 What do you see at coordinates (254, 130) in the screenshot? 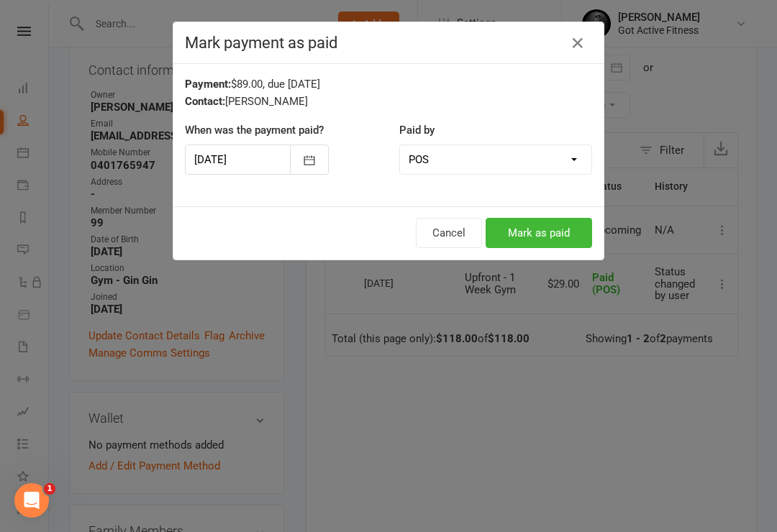
I see `label: When was the payment paid?` at bounding box center [254, 130].